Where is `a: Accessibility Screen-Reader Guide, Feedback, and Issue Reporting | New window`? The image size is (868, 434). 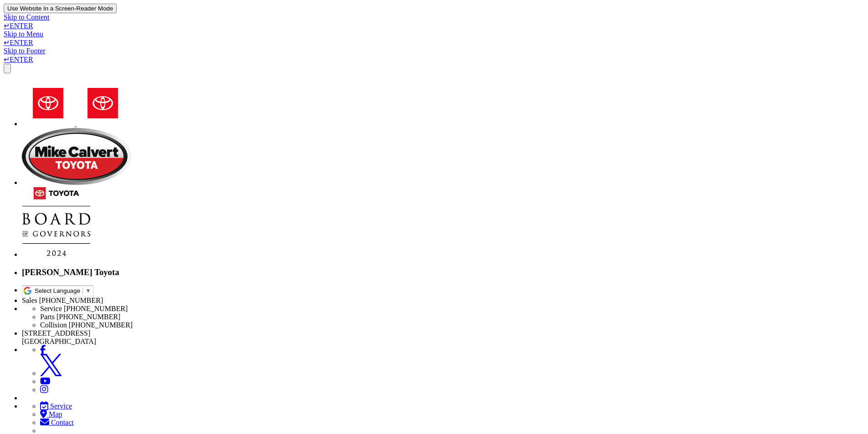 a: Accessibility Screen-Reader Guide, Feedback, and Issue Reporting | New window is located at coordinates (50, 3).